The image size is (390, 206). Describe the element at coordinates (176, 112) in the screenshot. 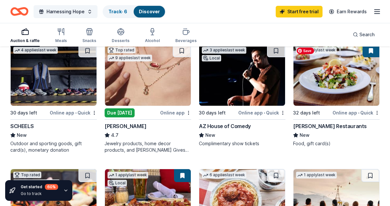

I see `div: Online app` at that location.